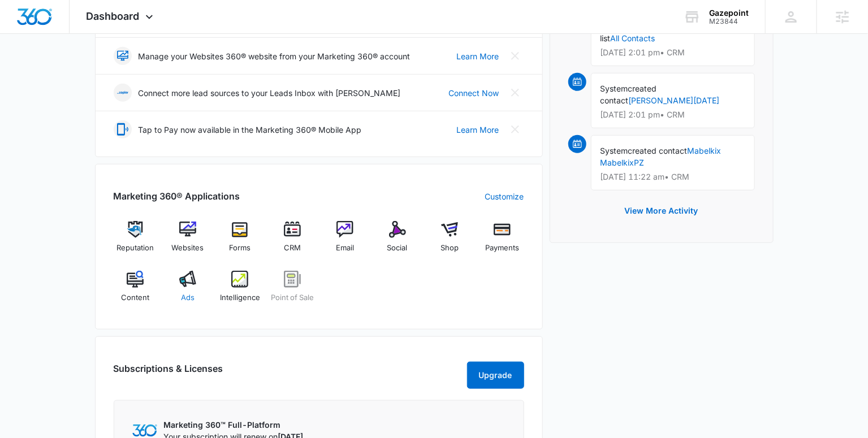 The image size is (868, 438). Describe the element at coordinates (474, 93) in the screenshot. I see `a: Connect Now` at that location.